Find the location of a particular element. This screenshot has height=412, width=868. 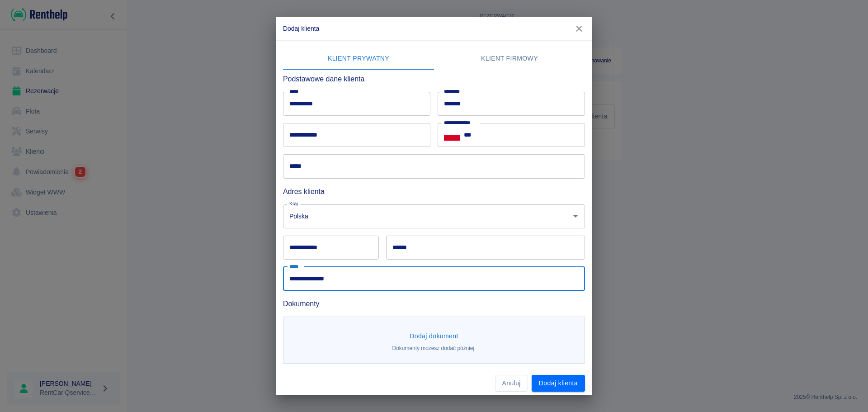

button: Dodaj dokument is located at coordinates (434, 336).